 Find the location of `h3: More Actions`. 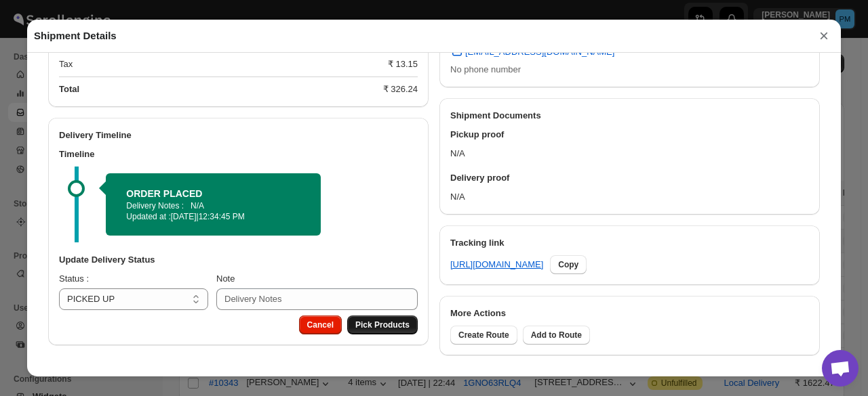

h3: More Actions is located at coordinates (629, 314).